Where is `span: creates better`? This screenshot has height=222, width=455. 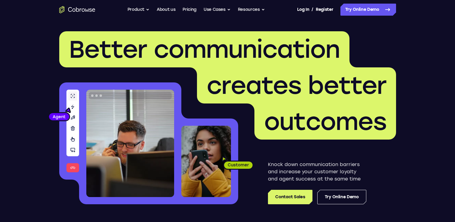
span: creates better is located at coordinates (297, 85).